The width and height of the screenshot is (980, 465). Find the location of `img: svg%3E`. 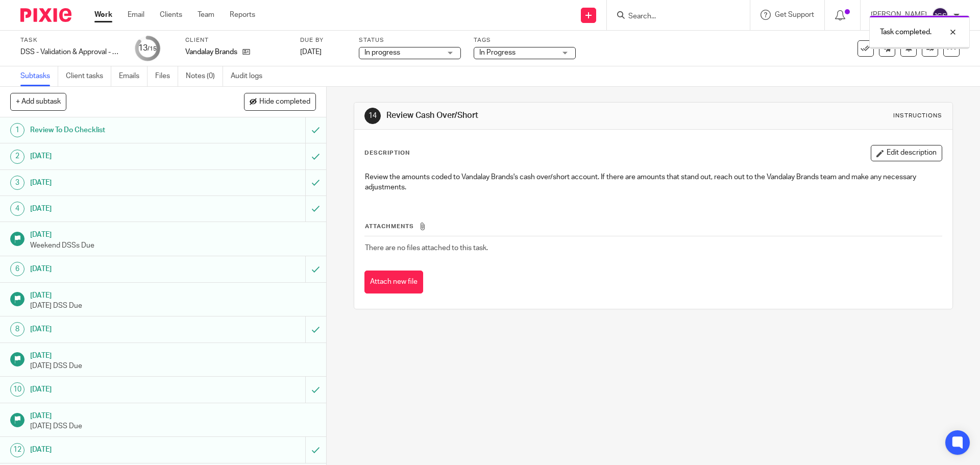

img: svg%3E is located at coordinates (940, 15).